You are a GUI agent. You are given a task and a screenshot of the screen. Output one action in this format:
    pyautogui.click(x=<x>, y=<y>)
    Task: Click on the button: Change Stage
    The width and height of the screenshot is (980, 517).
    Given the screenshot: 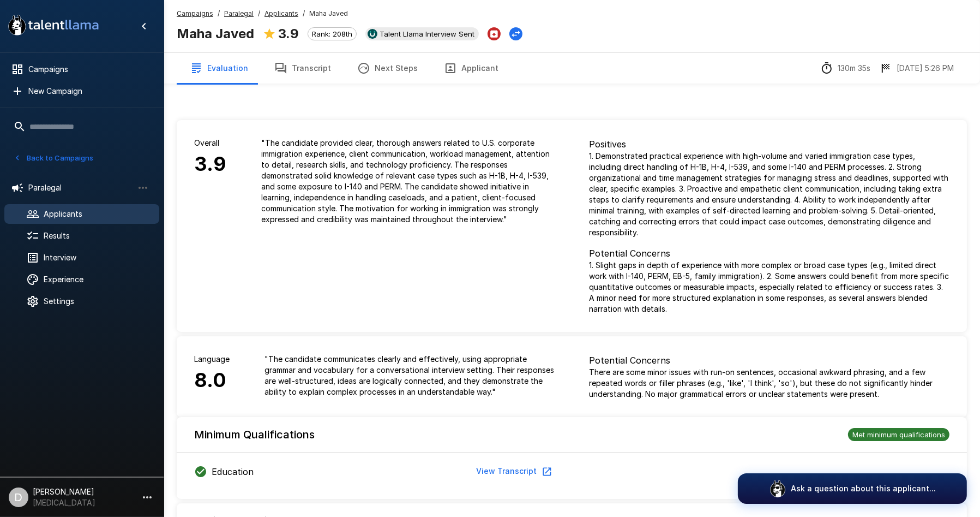 What is the action you would take?
    pyautogui.click(x=516, y=34)
    